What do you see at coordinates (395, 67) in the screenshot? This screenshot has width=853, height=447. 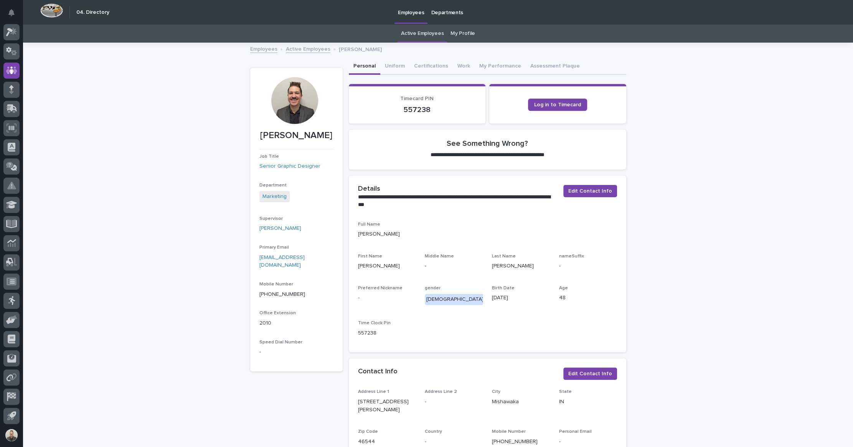 I see `button: Uniform` at bounding box center [395, 67].